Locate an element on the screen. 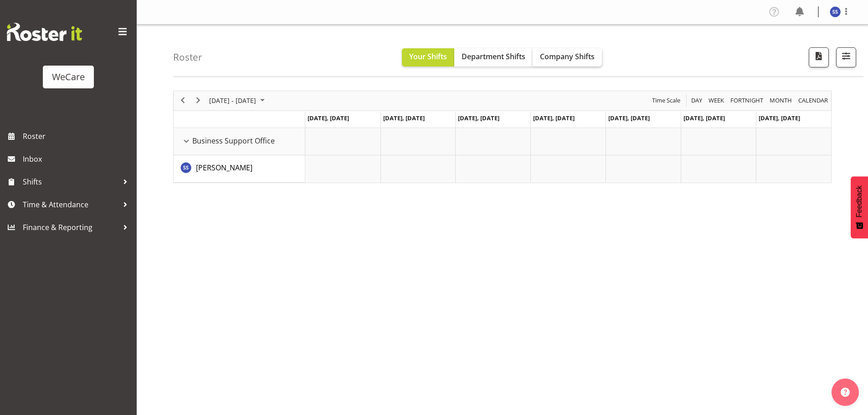  button: Filter Shifts is located at coordinates (846, 58).